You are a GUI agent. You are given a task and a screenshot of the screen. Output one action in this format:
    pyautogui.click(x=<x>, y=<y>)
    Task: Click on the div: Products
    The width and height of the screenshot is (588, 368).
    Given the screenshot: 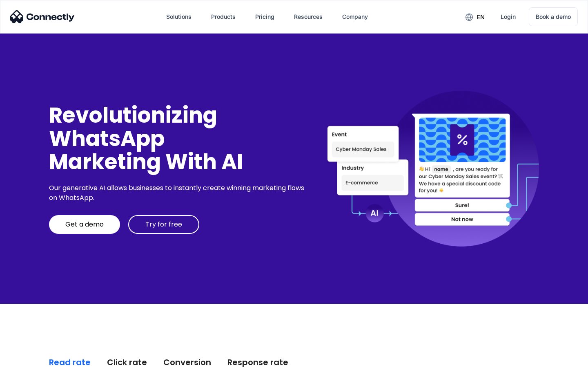 What is the action you would take?
    pyautogui.click(x=224, y=17)
    